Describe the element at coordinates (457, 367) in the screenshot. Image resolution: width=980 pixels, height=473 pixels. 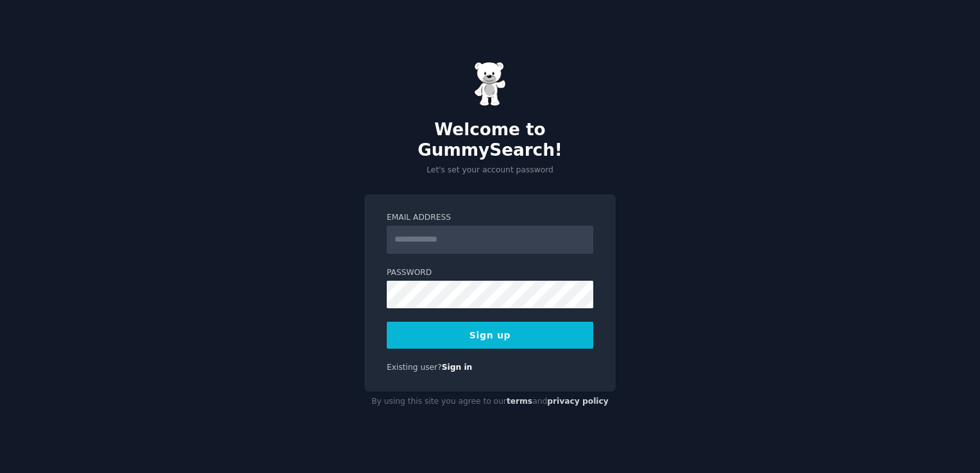
I see `a: Sign in` at that location.